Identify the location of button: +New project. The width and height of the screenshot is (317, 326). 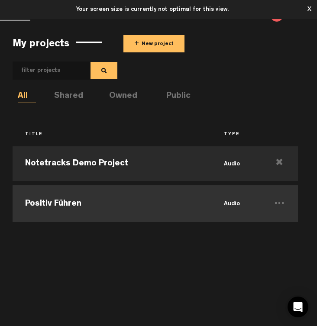
(154, 44).